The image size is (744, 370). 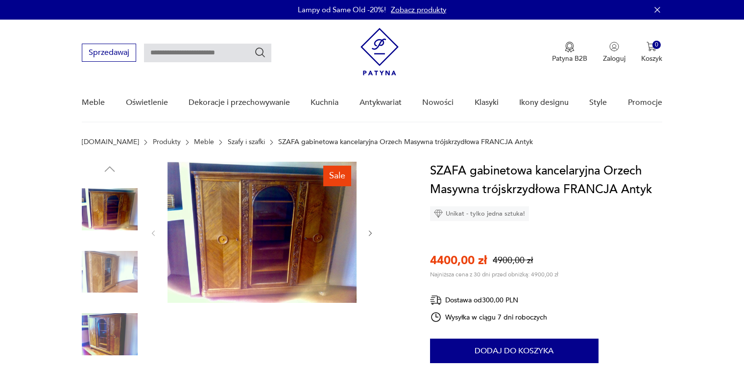 I want to click on button: 0Koszyk, so click(x=651, y=52).